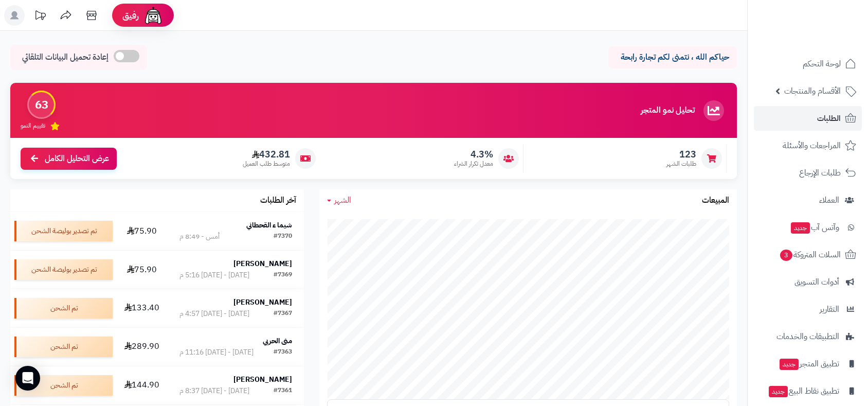  I want to click on a: وآتس آبجديد, so click(808, 228).